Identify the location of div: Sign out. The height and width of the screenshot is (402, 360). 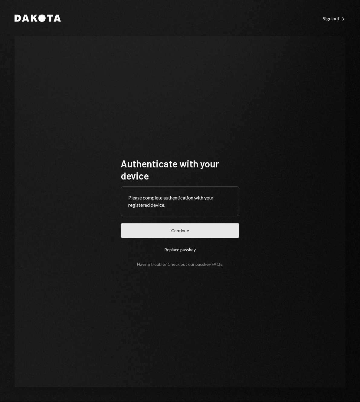
(334, 18).